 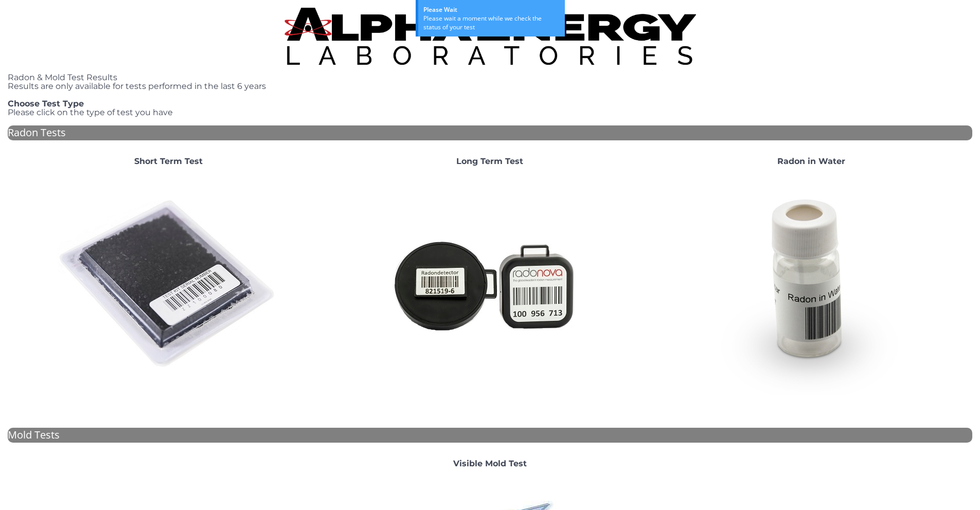 What do you see at coordinates (489, 78) in the screenshot?
I see `h1: Radon & Mold Test Results` at bounding box center [489, 78].